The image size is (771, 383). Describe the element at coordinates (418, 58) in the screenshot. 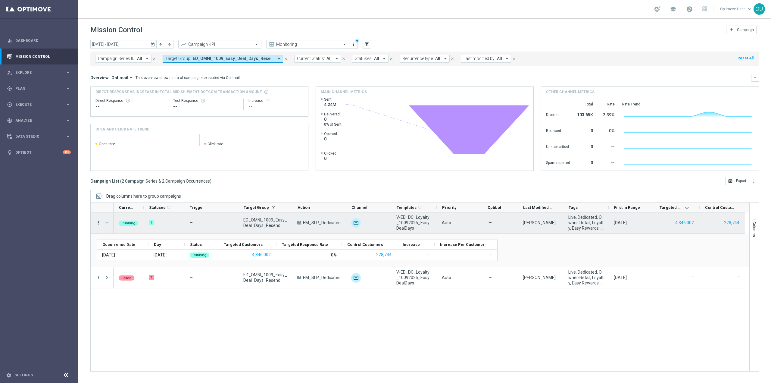

I see `span: Recurrence type:` at that location.